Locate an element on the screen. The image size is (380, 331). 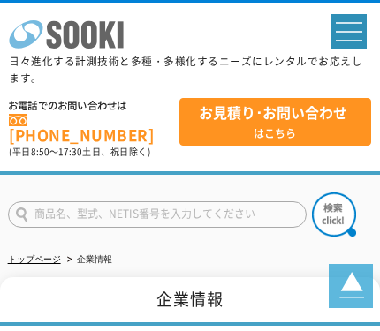
p: 日々進化する計測技術と多種・多様化するニーズにレンタルでお応えします。 is located at coordinates (190, 69).